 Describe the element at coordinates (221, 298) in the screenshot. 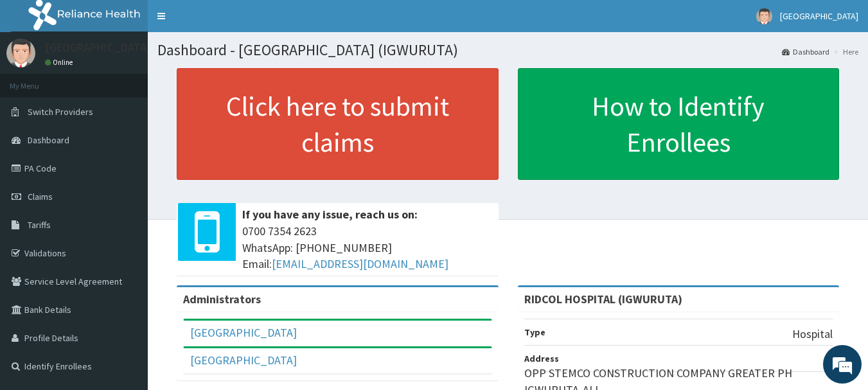

I see `b: Administrators` at that location.